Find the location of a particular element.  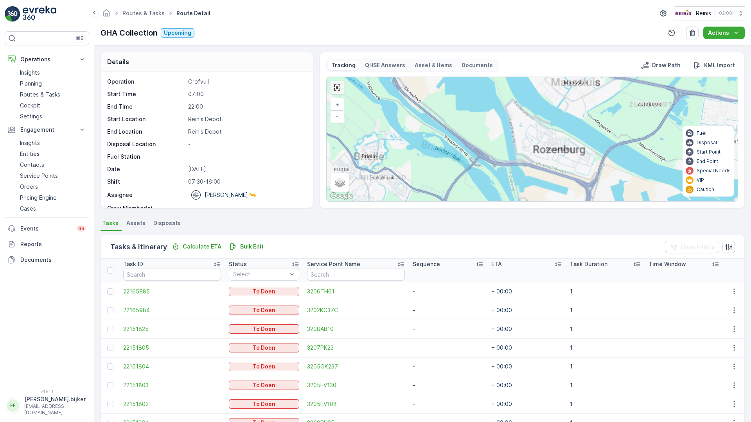

button: Actions is located at coordinates (724, 33).